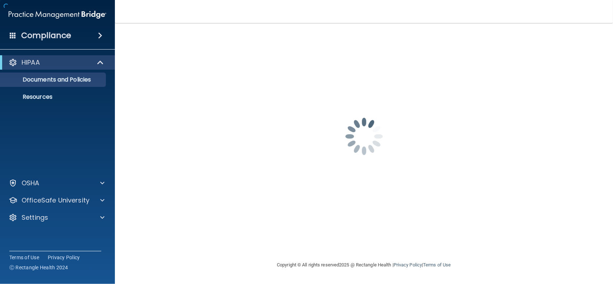 The image size is (613, 284). Describe the element at coordinates (54, 80) in the screenshot. I see `p: Documents and Policies` at that location.